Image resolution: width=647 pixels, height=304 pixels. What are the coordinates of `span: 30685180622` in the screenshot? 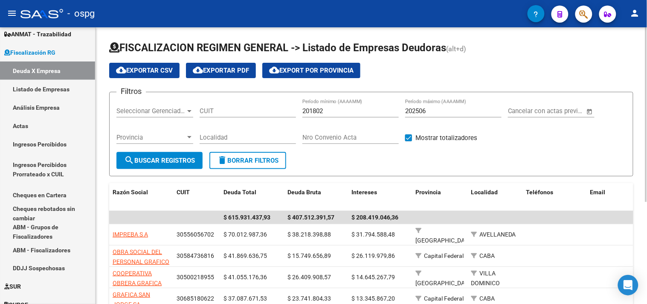 It's located at (195, 298).